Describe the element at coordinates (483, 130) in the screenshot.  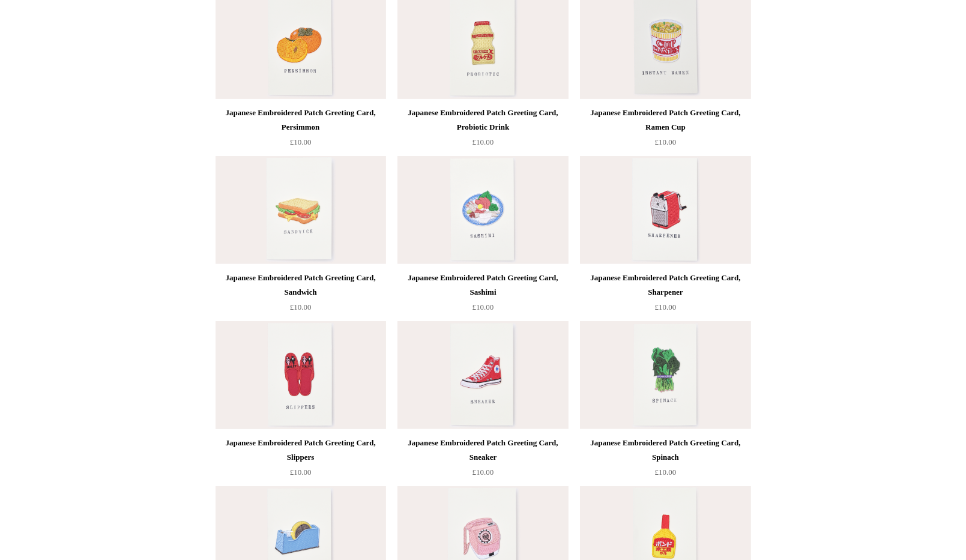
I see `a: Japanese Embroidered Patch Greeting Card, Probiotic Drink £10.00` at that location.